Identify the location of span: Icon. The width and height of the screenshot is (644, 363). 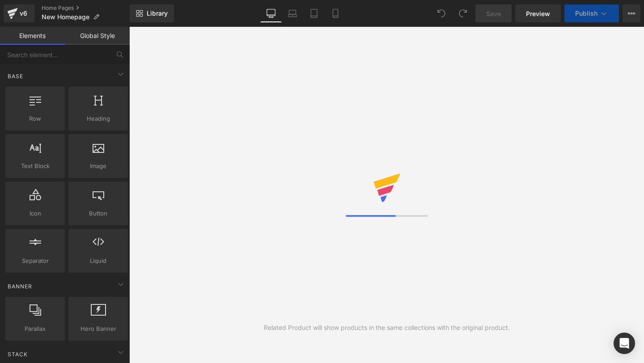
(35, 213).